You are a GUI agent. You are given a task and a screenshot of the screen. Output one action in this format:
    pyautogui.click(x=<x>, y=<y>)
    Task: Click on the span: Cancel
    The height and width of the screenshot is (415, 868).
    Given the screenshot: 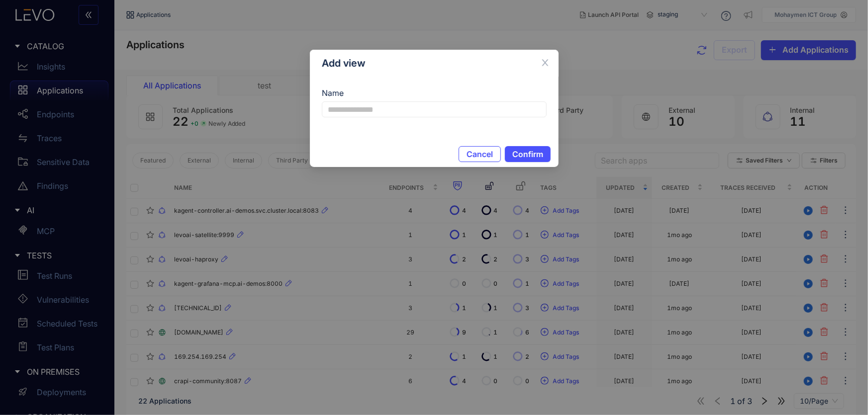 What is the action you would take?
    pyautogui.click(x=479, y=154)
    